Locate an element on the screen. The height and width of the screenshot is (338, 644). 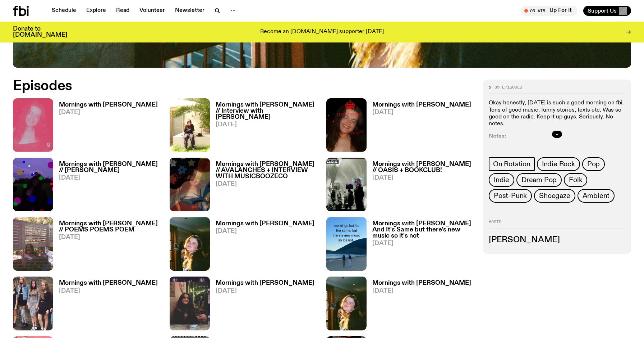
button: Support Us is located at coordinates (607, 11).